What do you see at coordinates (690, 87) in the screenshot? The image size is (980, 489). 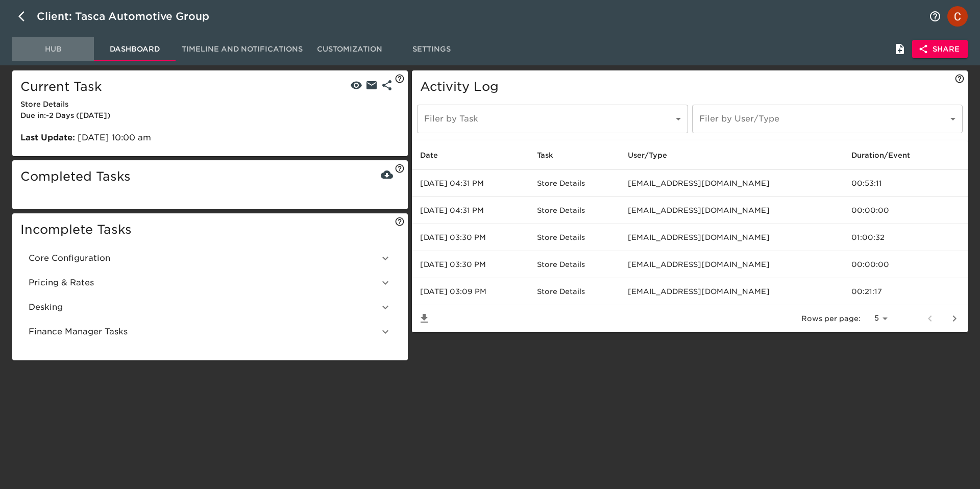 I see `h5: Activity Log` at bounding box center [690, 87].